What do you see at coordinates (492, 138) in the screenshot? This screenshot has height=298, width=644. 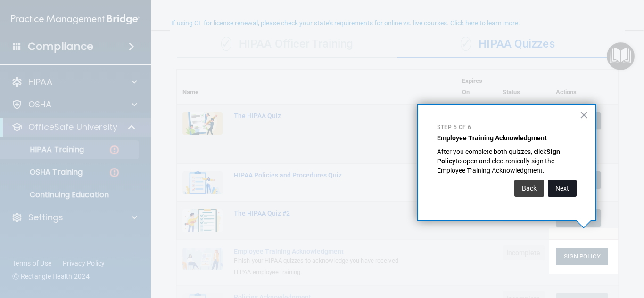 I see `strong: Employee Training Acknowledgment` at bounding box center [492, 138].